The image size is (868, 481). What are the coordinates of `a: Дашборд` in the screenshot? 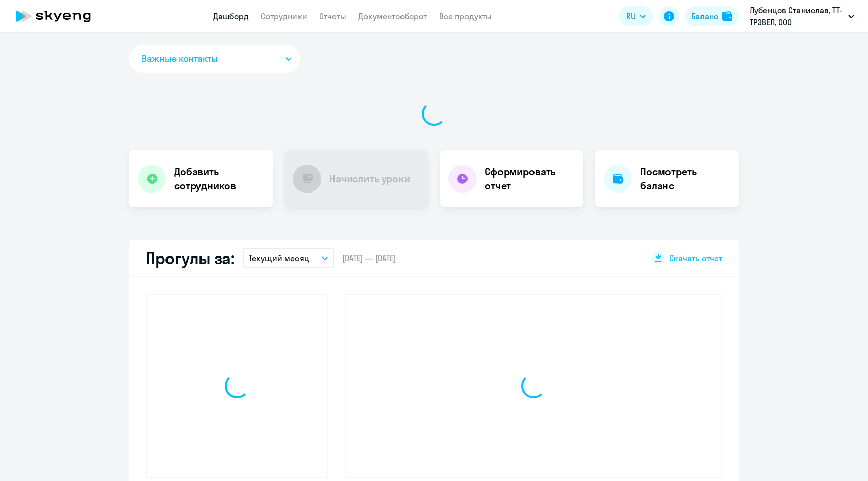 It's located at (231, 16).